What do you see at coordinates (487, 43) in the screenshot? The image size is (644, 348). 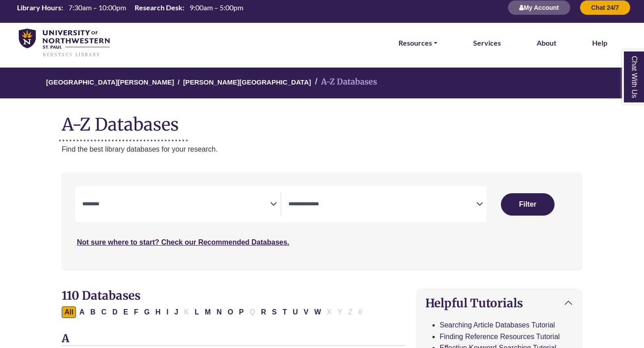 I see `a: Services` at bounding box center [487, 43].